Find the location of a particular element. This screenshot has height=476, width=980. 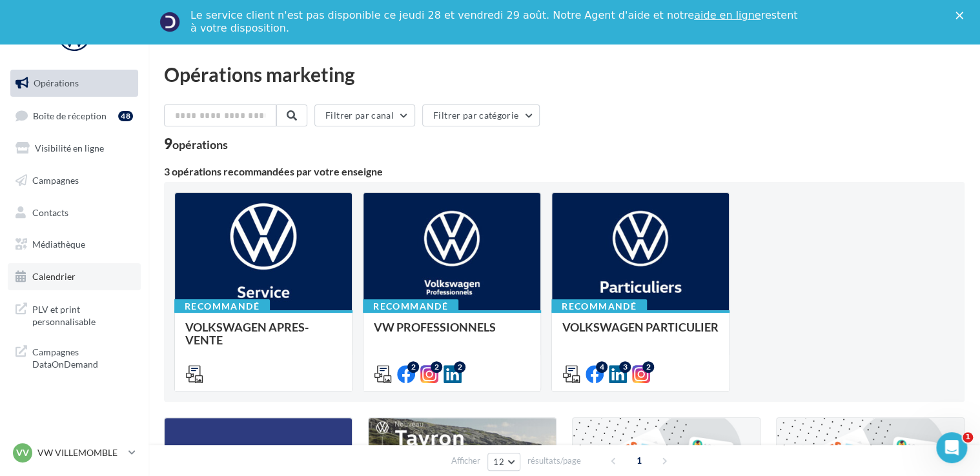

div: Opérations marketing is located at coordinates (564, 74).